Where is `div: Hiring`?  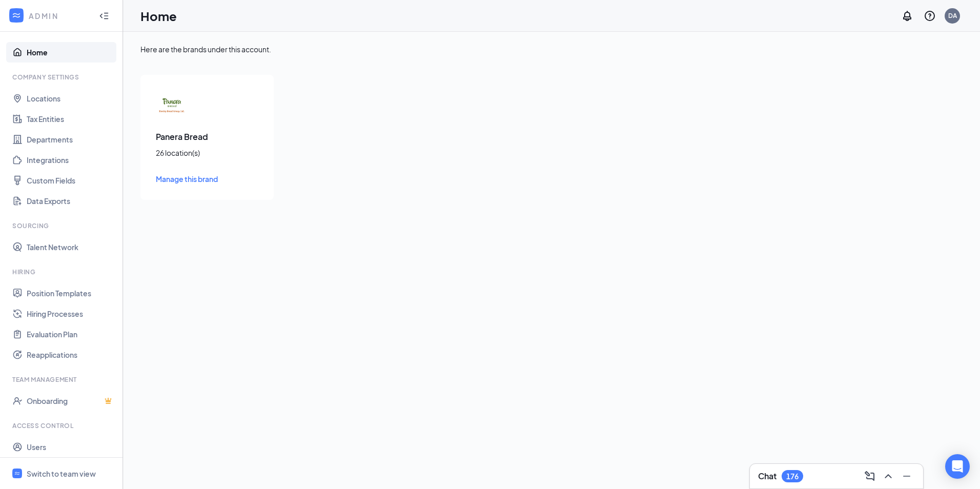
div: Hiring is located at coordinates (62, 272).